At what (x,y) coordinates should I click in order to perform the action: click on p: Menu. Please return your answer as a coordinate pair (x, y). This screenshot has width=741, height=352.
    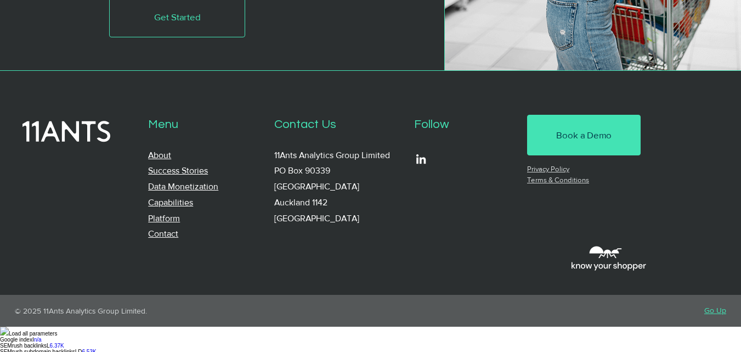
    Looking at the image, I should click on (206, 124).